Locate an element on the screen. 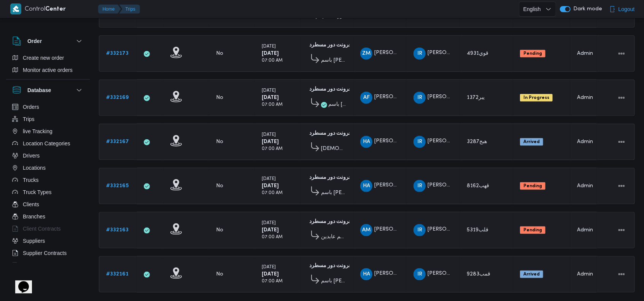 This screenshot has height=301, width=644. span: AF is located at coordinates (366, 98).